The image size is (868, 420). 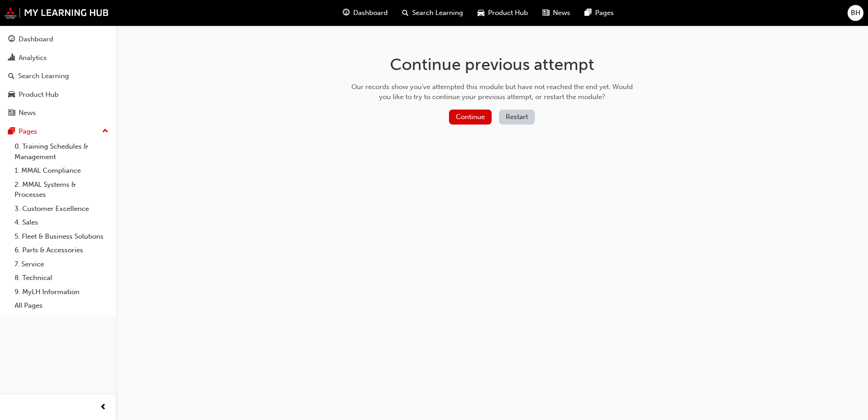 What do you see at coordinates (432, 12) in the screenshot?
I see `a: search-iconSearch Learning` at bounding box center [432, 12].